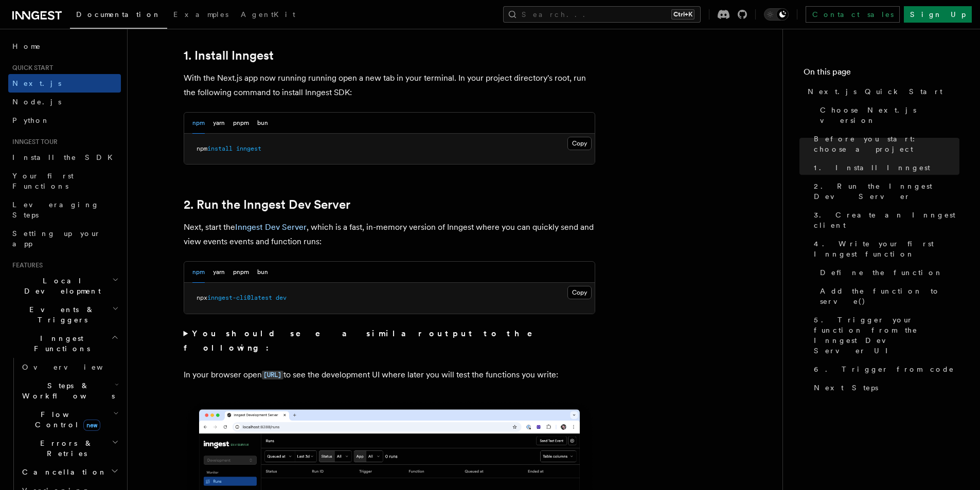 The image size is (980, 490). Describe the element at coordinates (889, 297) in the screenshot. I see `span: Add the function to serve()` at that location.